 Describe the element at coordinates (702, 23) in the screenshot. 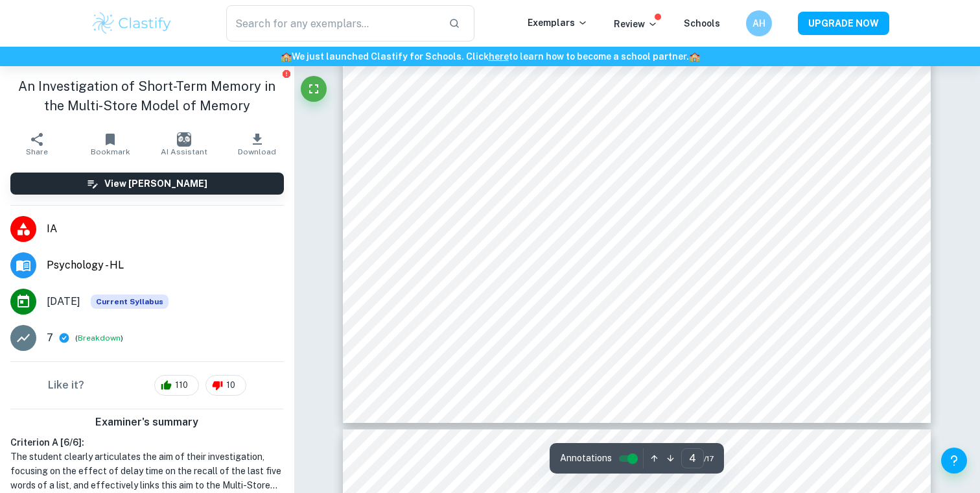

I see `a: Schools` at that location.